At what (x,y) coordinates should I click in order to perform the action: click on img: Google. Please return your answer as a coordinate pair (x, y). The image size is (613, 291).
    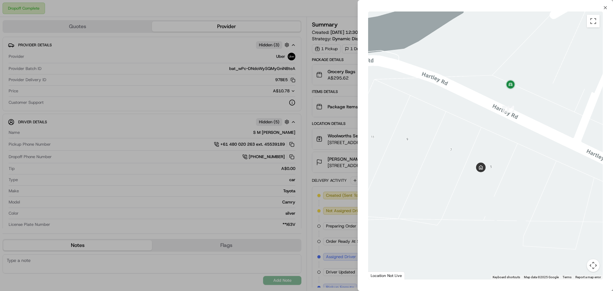
    Looking at the image, I should click on (381, 275).